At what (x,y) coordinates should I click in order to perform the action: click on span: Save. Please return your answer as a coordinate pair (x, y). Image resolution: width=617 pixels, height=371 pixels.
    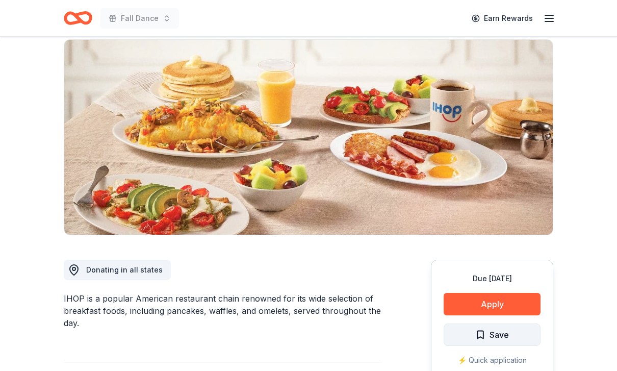
    Looking at the image, I should click on (499, 334).